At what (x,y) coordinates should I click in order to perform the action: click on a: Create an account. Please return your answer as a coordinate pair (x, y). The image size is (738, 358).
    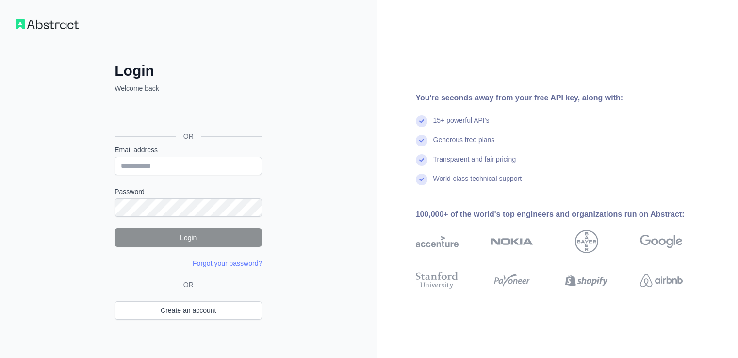
    Looking at the image, I should click on (188, 311).